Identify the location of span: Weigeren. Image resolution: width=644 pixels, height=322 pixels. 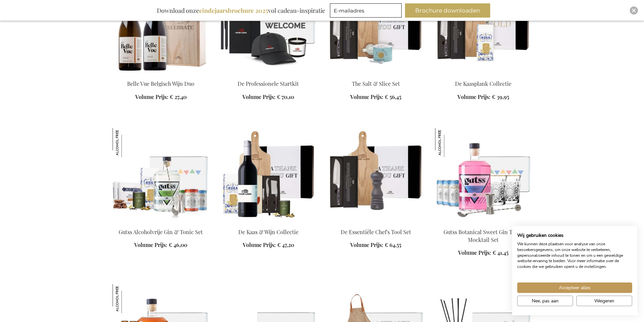
(604, 301).